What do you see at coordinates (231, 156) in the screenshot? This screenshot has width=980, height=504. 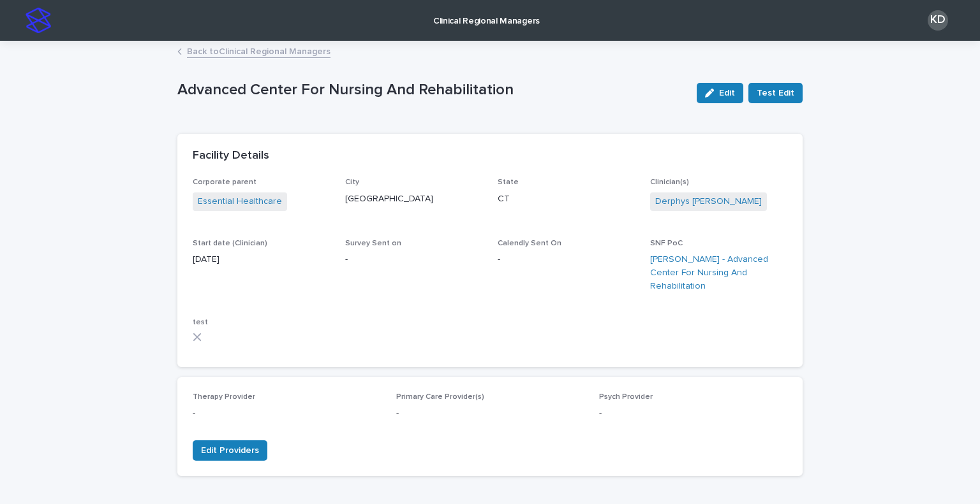 I see `h2: Facility Details` at bounding box center [231, 156].